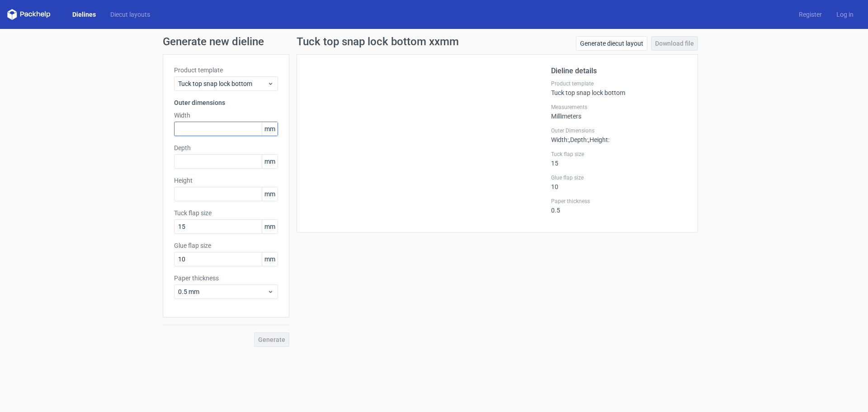 This screenshot has height=412, width=868. I want to click on h2: Dieline details, so click(619, 71).